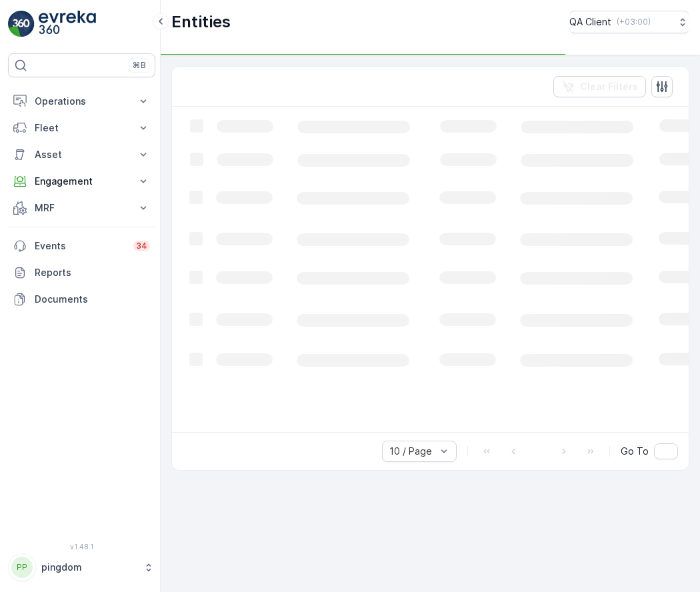 Image resolution: width=700 pixels, height=592 pixels. I want to click on span: v 1.48.1, so click(82, 546).